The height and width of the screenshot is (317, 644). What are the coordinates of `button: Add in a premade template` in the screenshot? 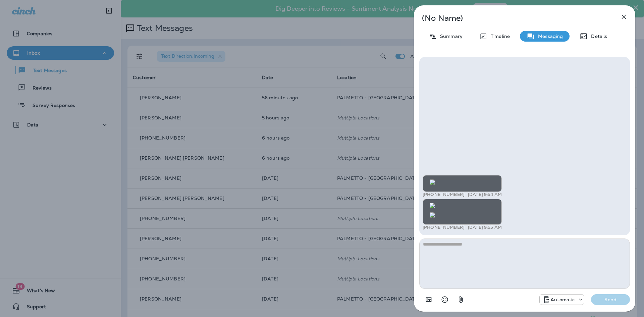 It's located at (429, 300).